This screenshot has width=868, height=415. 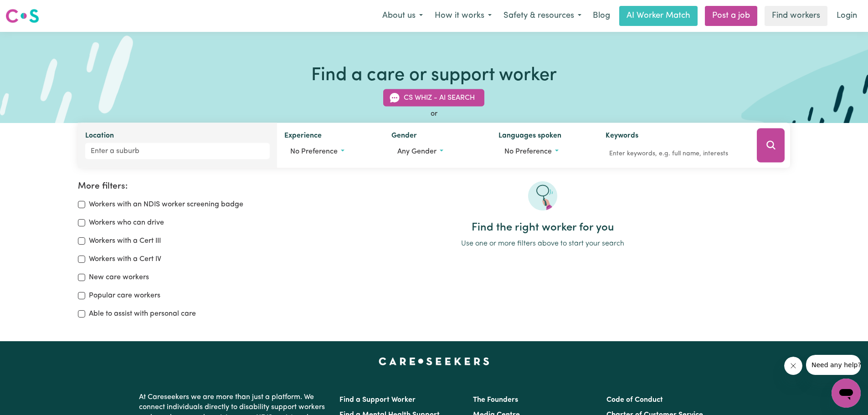 I want to click on h2: Find the right worker for you, so click(x=542, y=228).